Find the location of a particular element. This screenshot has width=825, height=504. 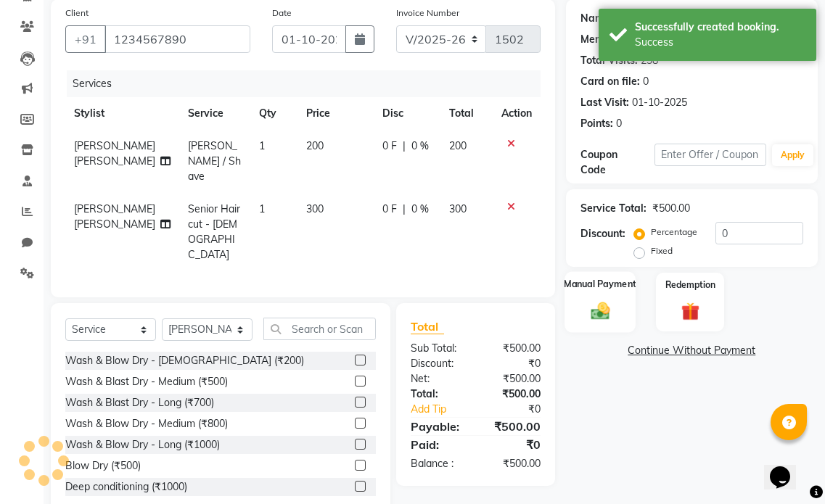

div: Wash & Blow Dry - Medium (₹800) is located at coordinates (147, 424).